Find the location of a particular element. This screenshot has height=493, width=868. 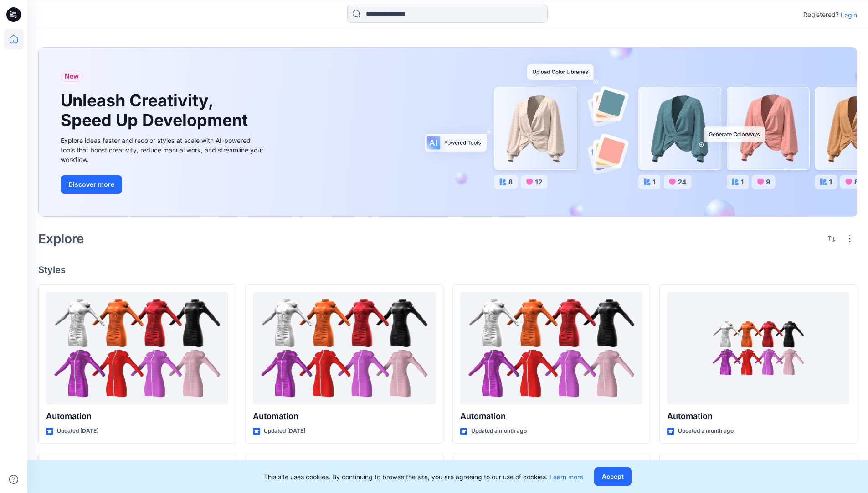

a: Discover more is located at coordinates (163, 185).